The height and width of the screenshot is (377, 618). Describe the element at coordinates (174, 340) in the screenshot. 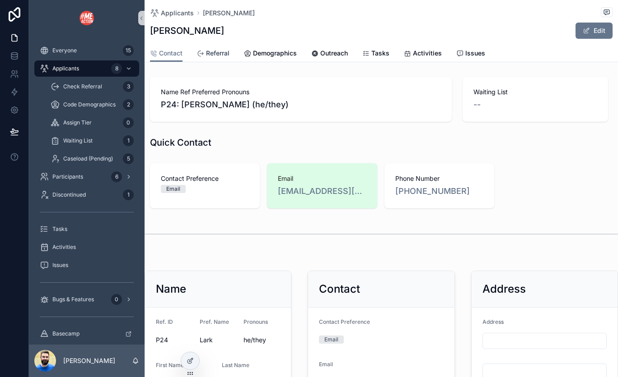

I see `span: P24` at that location.